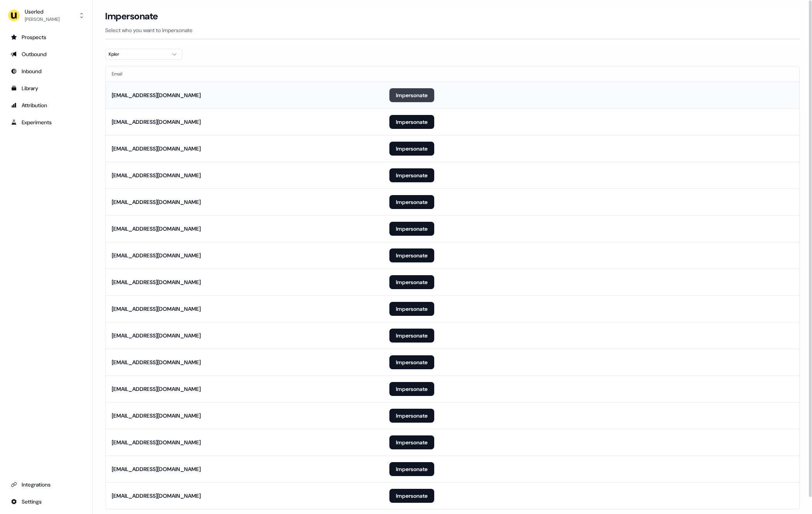 The height and width of the screenshot is (514, 812). What do you see at coordinates (46, 37) in the screenshot?
I see `a: Go to prospects` at bounding box center [46, 37].